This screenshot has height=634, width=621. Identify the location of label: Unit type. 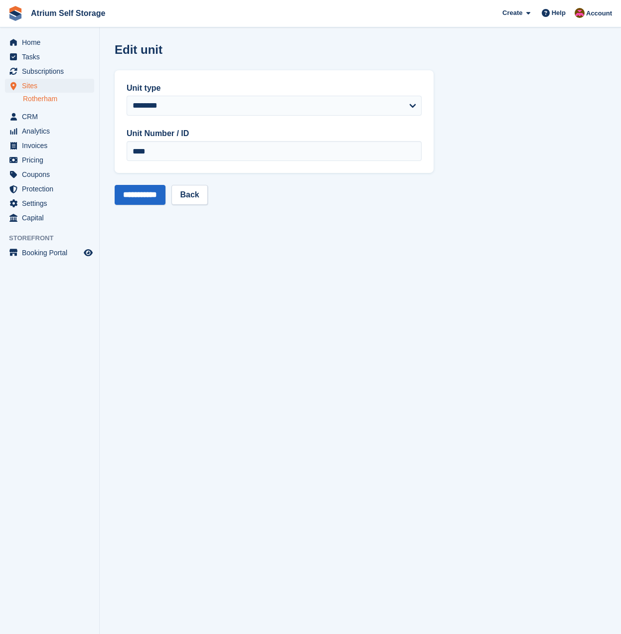
(274, 88).